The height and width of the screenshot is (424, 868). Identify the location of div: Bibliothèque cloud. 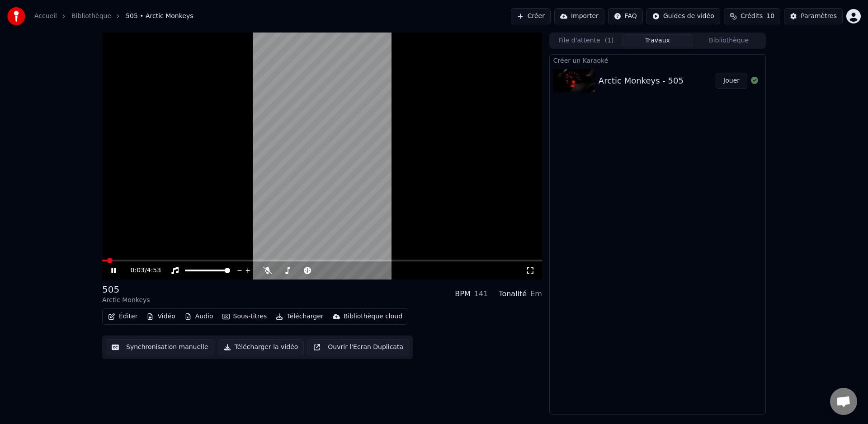
(373, 317).